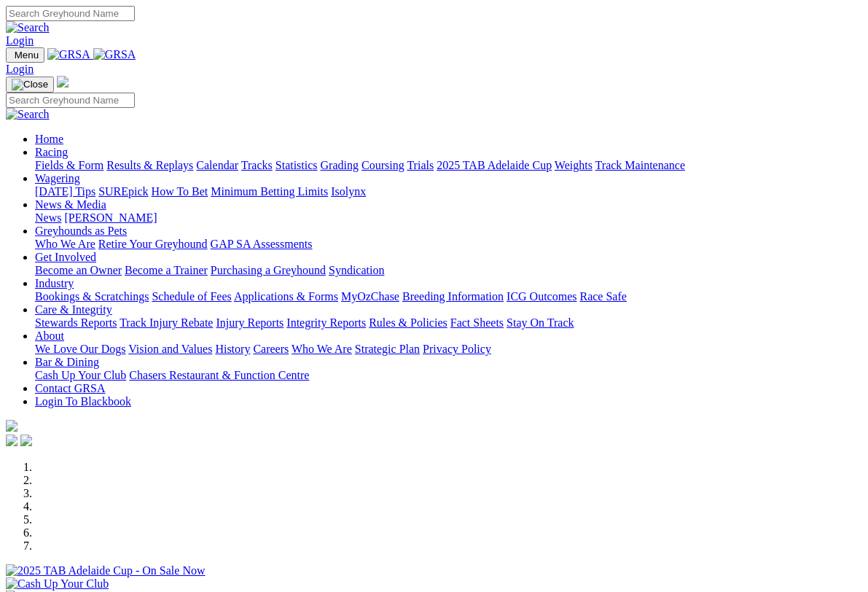  What do you see at coordinates (30, 85) in the screenshot?
I see `img: Close` at bounding box center [30, 85].